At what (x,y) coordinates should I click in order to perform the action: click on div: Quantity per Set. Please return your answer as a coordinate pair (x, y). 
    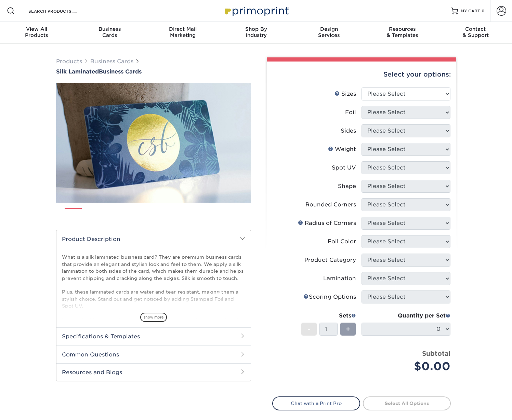
    Looking at the image, I should click on (406, 316).